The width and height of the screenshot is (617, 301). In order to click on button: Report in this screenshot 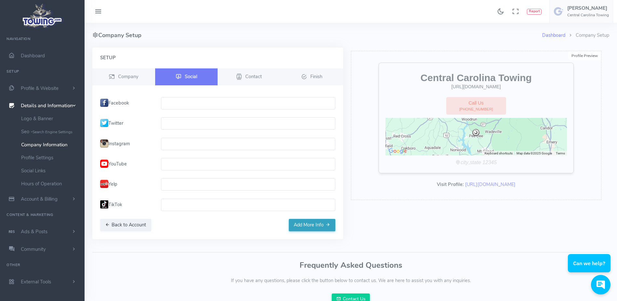, I will do `click(534, 12)`.